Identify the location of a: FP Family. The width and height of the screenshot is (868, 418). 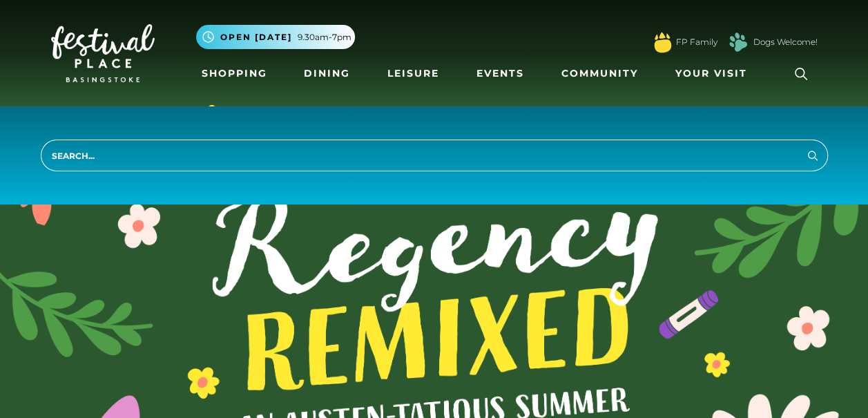
(697, 42).